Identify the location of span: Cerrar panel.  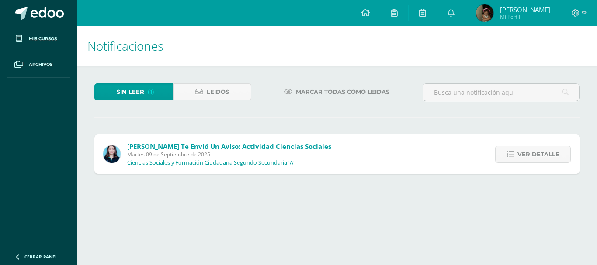
(41, 257).